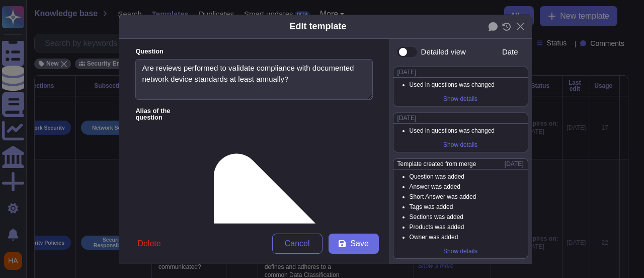 The width and height of the screenshot is (644, 278). What do you see at coordinates (437, 164) in the screenshot?
I see `span: Template created from merge` at bounding box center [437, 164].